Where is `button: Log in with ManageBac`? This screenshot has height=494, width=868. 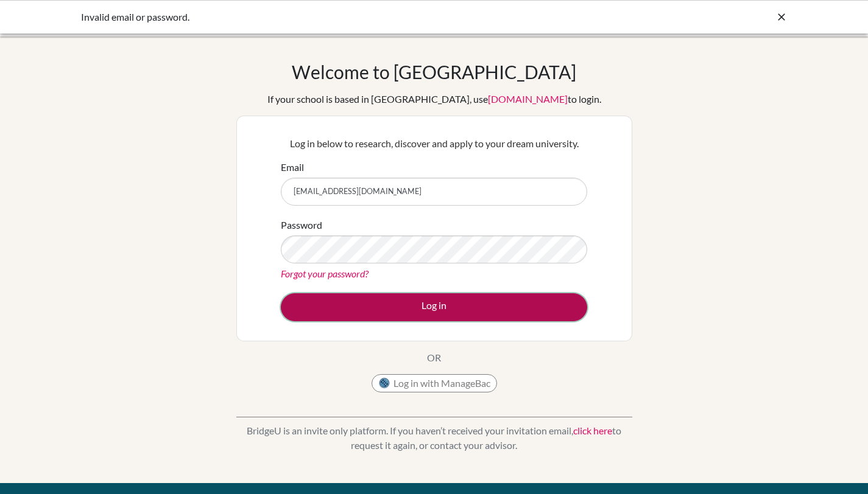
button: Log in with ManageBac is located at coordinates (434, 383).